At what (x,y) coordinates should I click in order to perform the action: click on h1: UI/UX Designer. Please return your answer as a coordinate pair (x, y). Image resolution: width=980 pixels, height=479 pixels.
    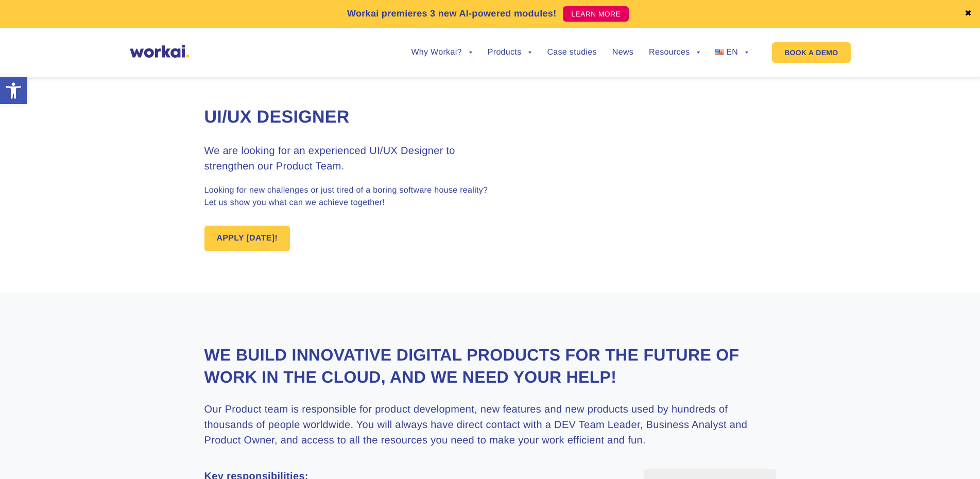
    Looking at the image, I should click on (347, 118).